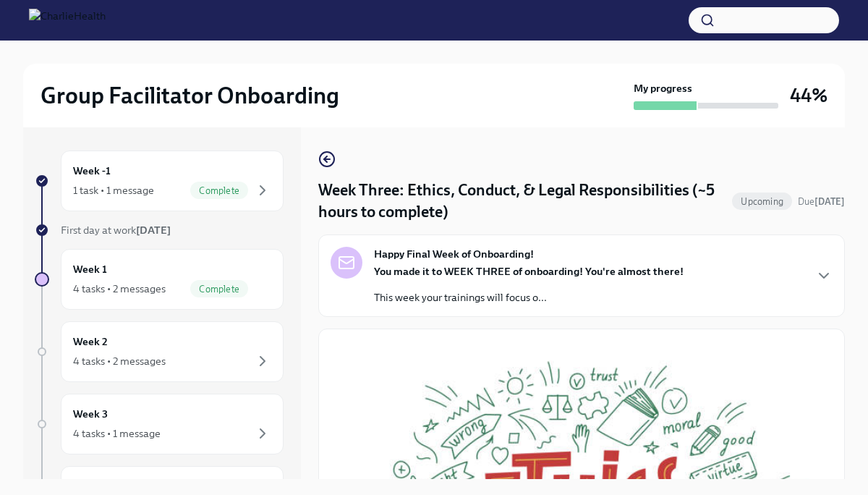  Describe the element at coordinates (522, 201) in the screenshot. I see `h4: Week Three: Ethics, Conduct, & Legal Responsibilities (~5 hours to complete)` at that location.